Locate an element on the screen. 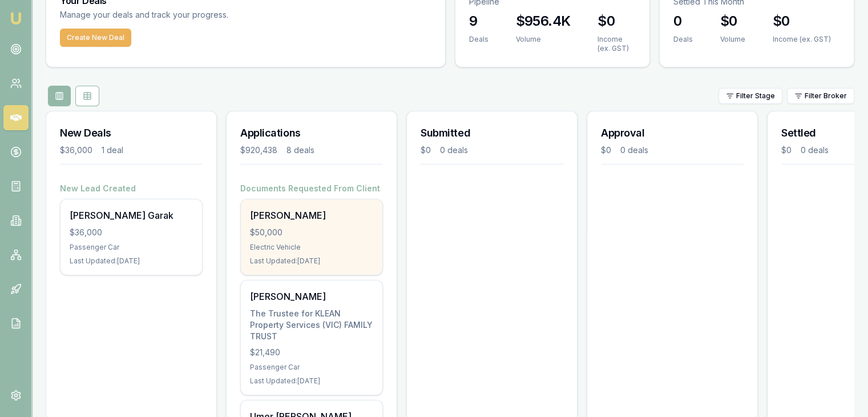 The height and width of the screenshot is (417, 868). h4: Documents Requested From Client is located at coordinates (311, 189).